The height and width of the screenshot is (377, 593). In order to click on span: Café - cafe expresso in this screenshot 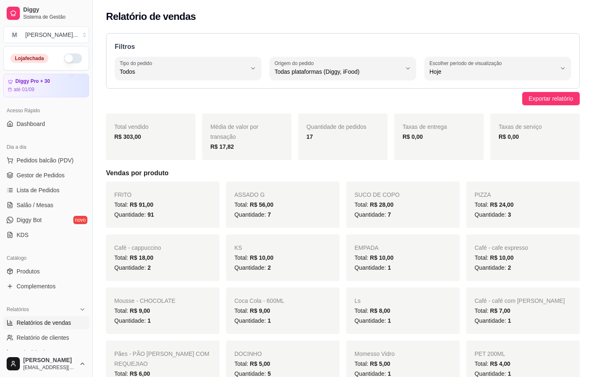, I will do `click(501, 248)`.